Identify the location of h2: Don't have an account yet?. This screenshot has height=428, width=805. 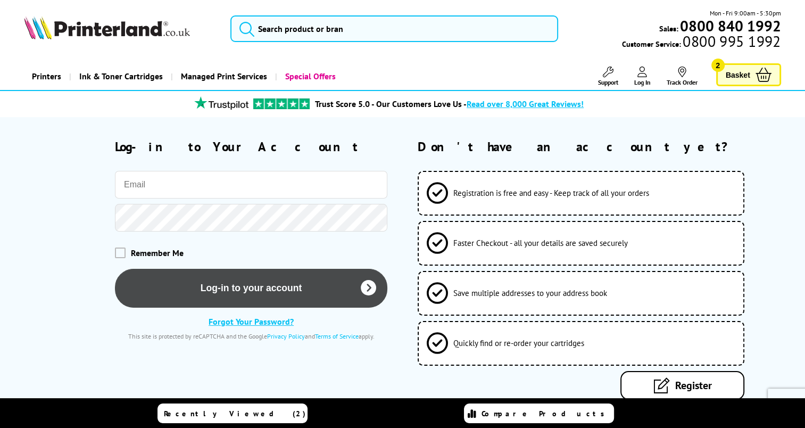
(599, 146).